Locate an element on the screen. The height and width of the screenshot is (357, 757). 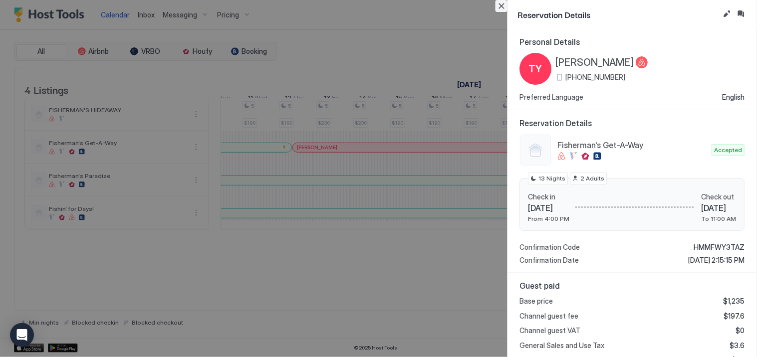
span: From 4:00 PM is located at coordinates (549, 219).